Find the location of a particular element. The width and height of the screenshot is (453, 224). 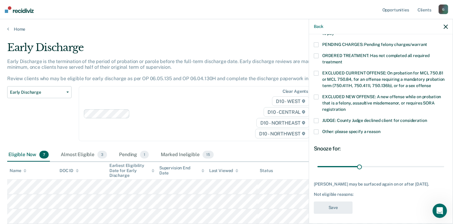

span: ORDERED TREATMENT: Has not completed all required treatment is located at coordinates (376, 59).